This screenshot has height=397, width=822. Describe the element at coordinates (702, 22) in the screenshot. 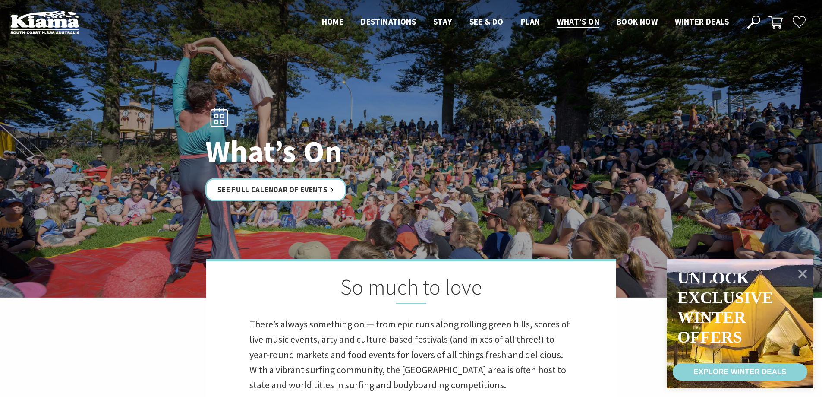

I see `span: Winter Deals` at that location.